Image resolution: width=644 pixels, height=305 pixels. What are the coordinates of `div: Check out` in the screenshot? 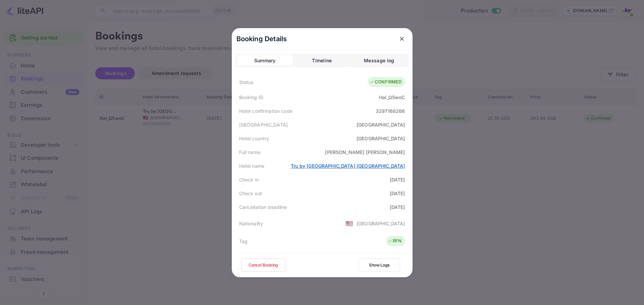 It's located at (250, 193).